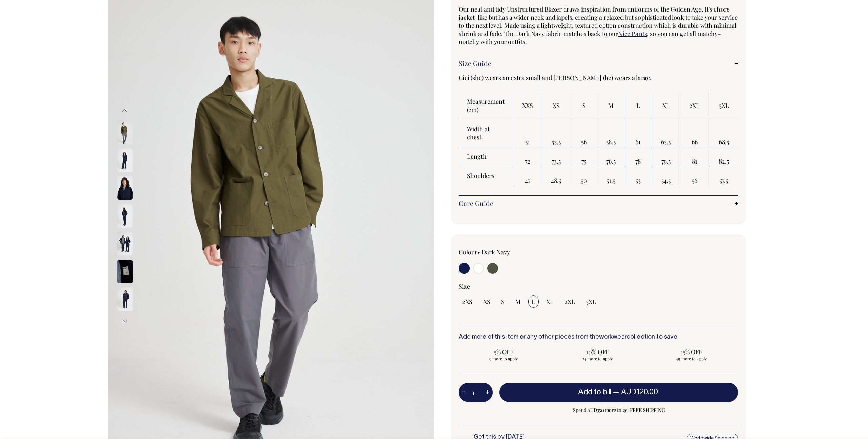 This screenshot has width=868, height=439. I want to click on span: 49 more to apply, so click(691, 359).